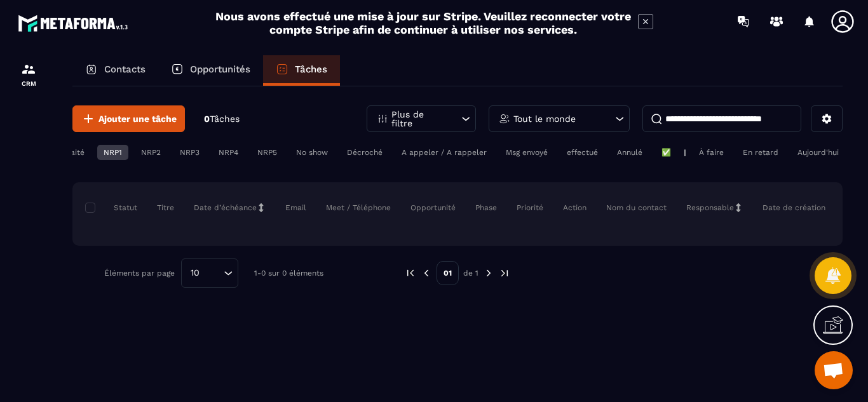  What do you see at coordinates (210, 71) in the screenshot?
I see `a: Opportunités` at bounding box center [210, 71].